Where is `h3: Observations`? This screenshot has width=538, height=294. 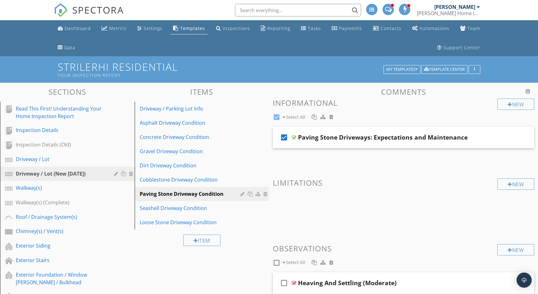 h3: Observations is located at coordinates (404, 248).